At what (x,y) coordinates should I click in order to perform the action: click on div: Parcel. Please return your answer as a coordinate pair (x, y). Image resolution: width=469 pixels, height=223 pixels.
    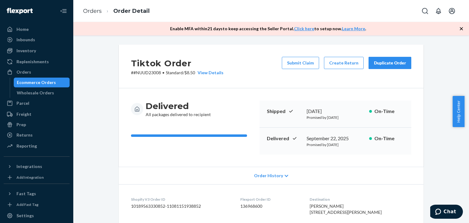
    Looking at the image, I should click on (23, 103).